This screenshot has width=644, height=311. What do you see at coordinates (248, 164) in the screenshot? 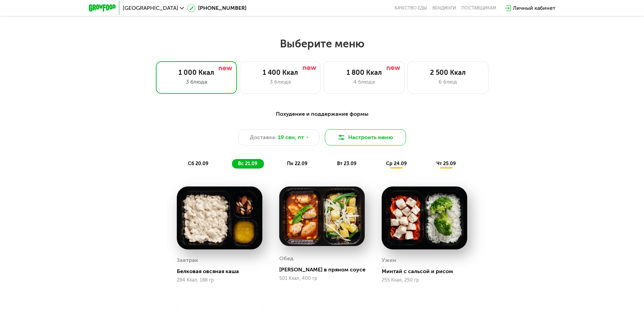
I see `span: вс 21.09` at bounding box center [248, 164].